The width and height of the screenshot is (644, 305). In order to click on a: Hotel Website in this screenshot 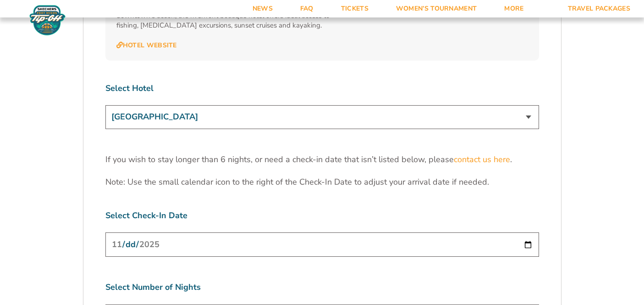, I will do `click(146, 46)`.